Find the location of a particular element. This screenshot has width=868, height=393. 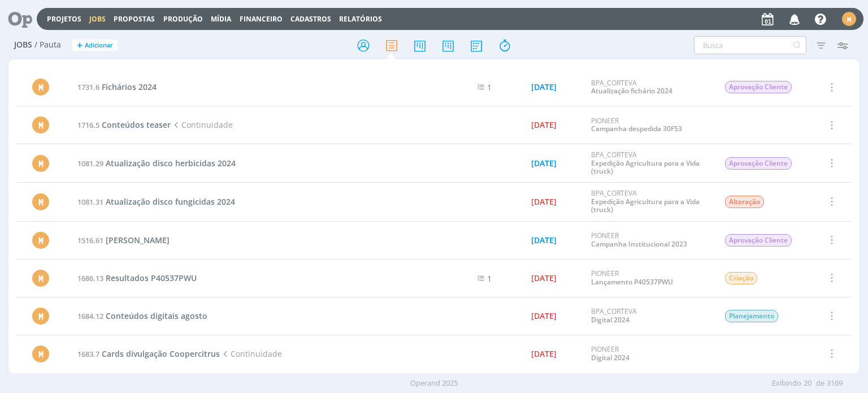

a: 1686.13Resultados P40537PWU is located at coordinates (136, 277).